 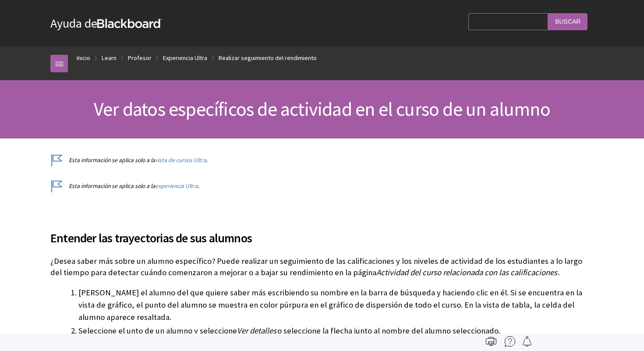 I want to click on span: Ver detalles, so click(x=257, y=330).